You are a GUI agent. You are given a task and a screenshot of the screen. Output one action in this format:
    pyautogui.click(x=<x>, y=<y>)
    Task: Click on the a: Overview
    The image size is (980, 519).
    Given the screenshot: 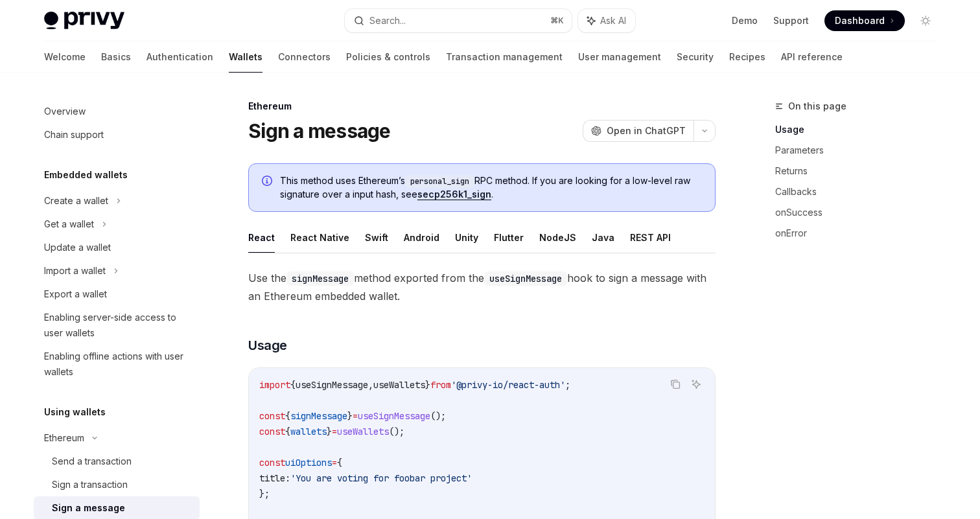 What is the action you would take?
    pyautogui.click(x=116, y=111)
    